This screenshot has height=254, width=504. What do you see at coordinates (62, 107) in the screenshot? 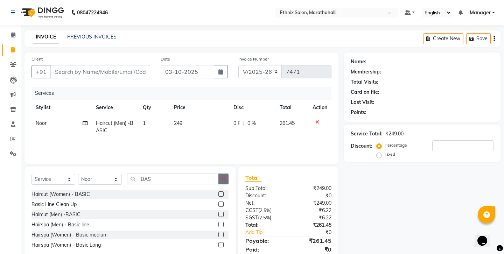
I see `th: Stylist` at bounding box center [62, 107].